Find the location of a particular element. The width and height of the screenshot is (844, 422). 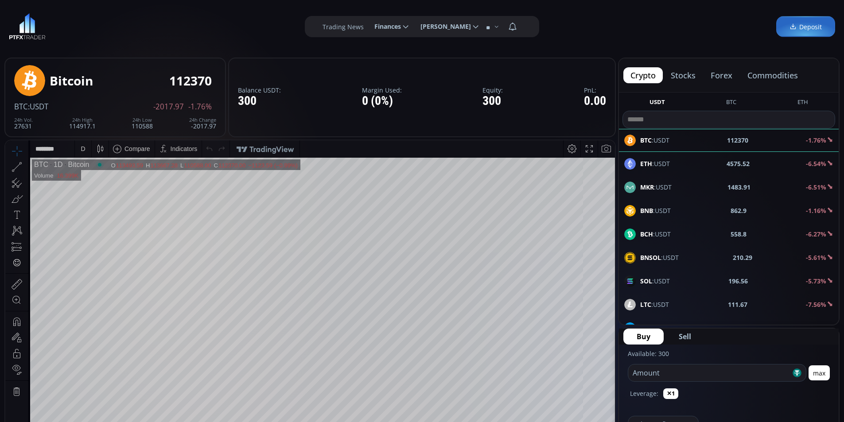

b: -6.27% is located at coordinates (816, 234).